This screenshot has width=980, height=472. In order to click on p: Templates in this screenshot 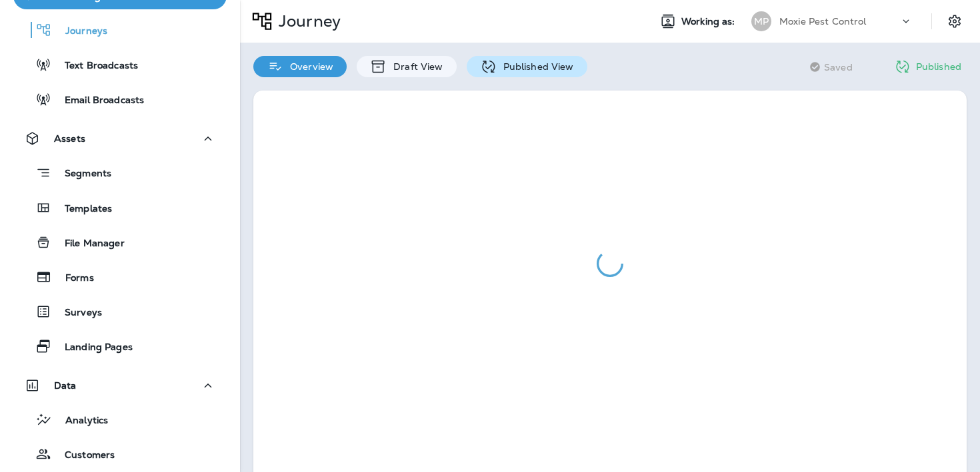, I will do `click(82, 209)`.